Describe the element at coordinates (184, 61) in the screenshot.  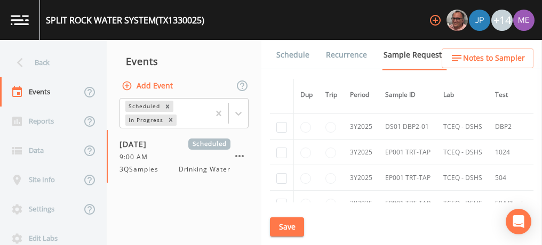
I see `div: Events` at that location.